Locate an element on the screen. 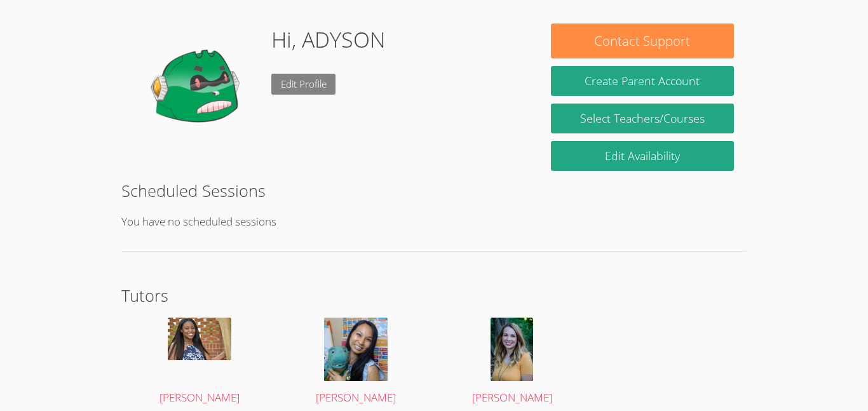 This screenshot has width=868, height=411. img: IMG_1222.jpeg is located at coordinates (200, 339).